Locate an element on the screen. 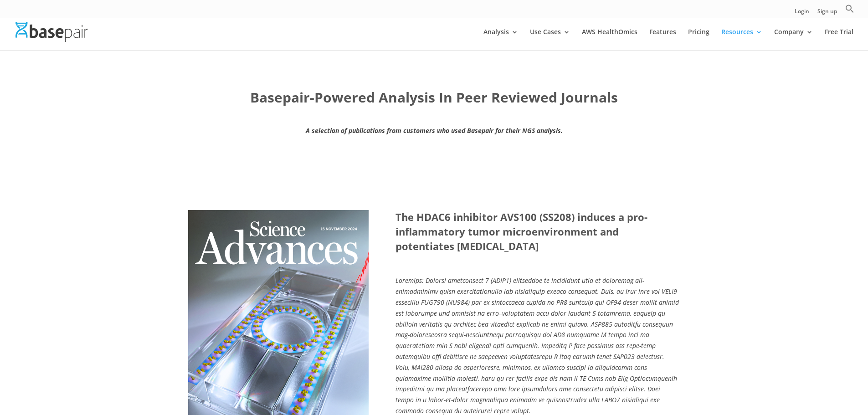  strong: Basepair-Powered Analysis In Peer Reviewed Journals is located at coordinates (434, 97).